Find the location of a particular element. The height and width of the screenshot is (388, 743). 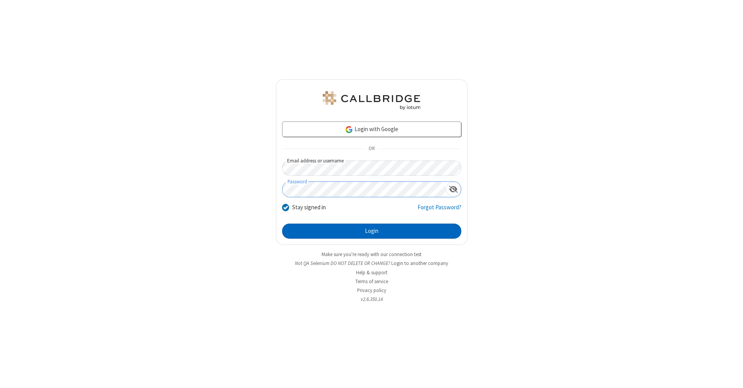

a: Help & support is located at coordinates (371, 272).